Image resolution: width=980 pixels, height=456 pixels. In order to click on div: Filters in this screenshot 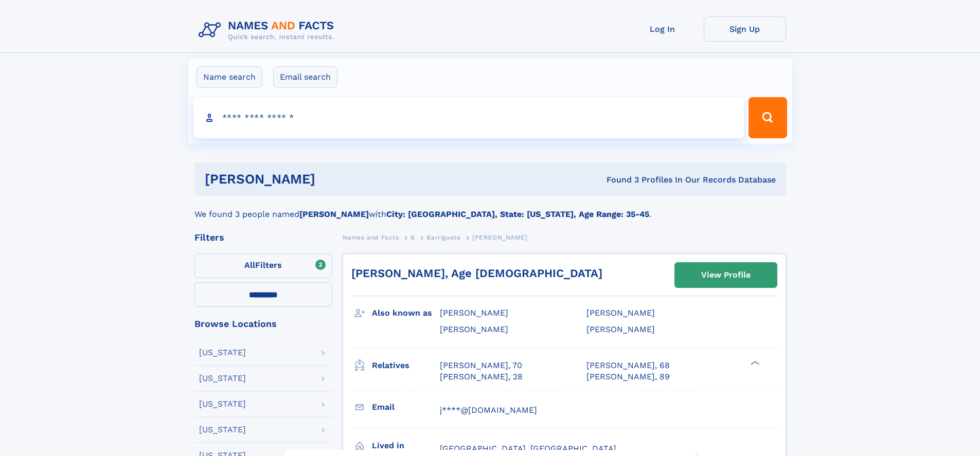, I will do `click(263, 238)`.